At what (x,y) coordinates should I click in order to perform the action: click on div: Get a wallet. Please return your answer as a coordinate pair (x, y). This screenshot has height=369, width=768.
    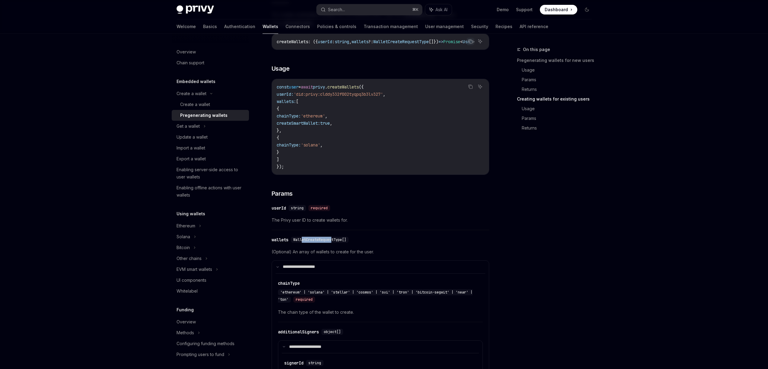
    Looking at the image, I should click on (188, 126).